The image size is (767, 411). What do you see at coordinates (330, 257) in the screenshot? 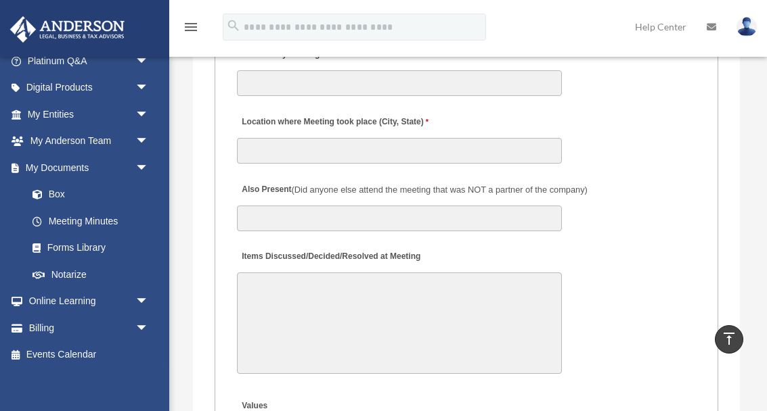
I see `label: Items Discussed/Decided/Resolved at Meeting` at bounding box center [330, 257].